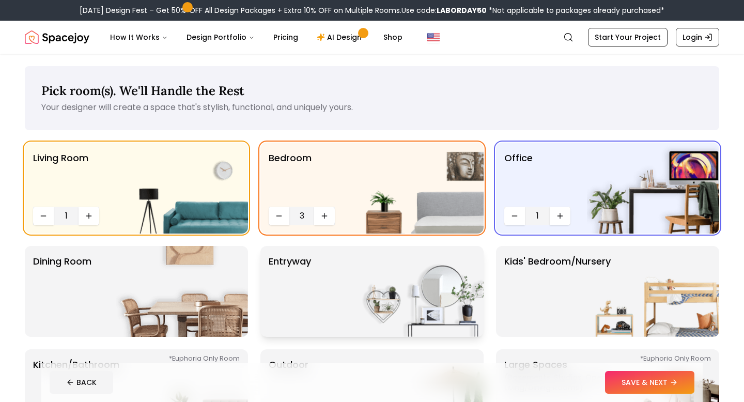  What do you see at coordinates (628, 37) in the screenshot?
I see `a: Start Your Project` at bounding box center [628, 37].